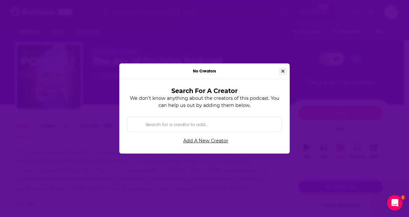 This screenshot has height=217, width=409. Describe the element at coordinates (283, 71) in the screenshot. I see `button: Close` at that location.